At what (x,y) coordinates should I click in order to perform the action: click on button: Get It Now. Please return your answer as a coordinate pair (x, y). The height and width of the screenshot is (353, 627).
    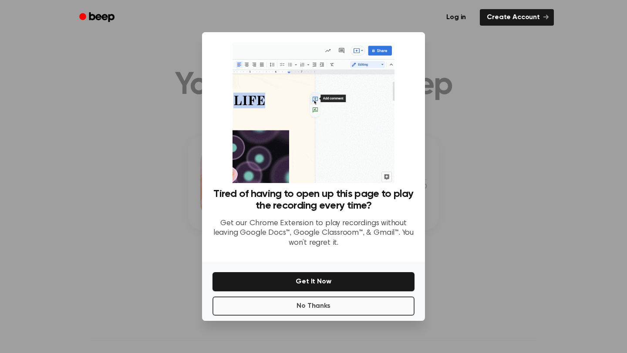
    Looking at the image, I should click on (313, 282).